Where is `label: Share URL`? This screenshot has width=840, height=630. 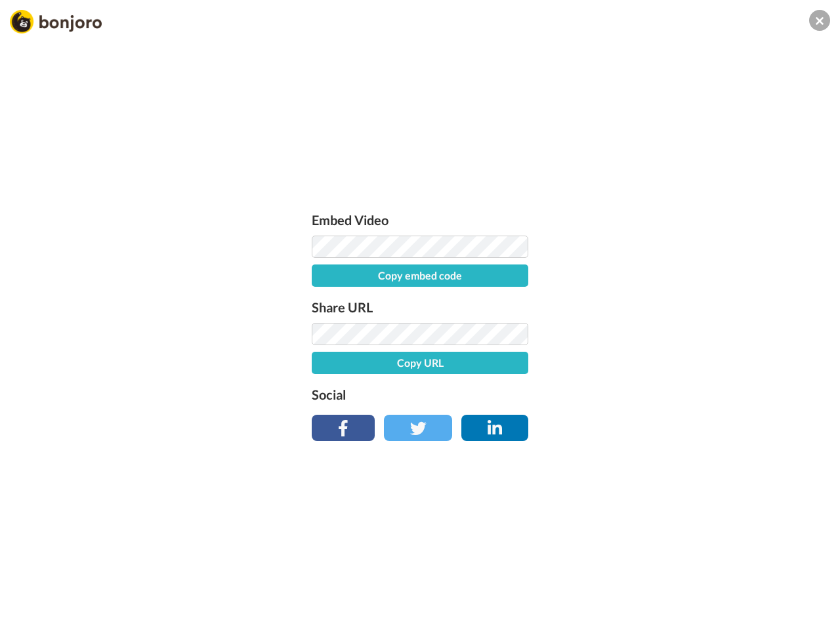
label: Share URL is located at coordinates (420, 307).